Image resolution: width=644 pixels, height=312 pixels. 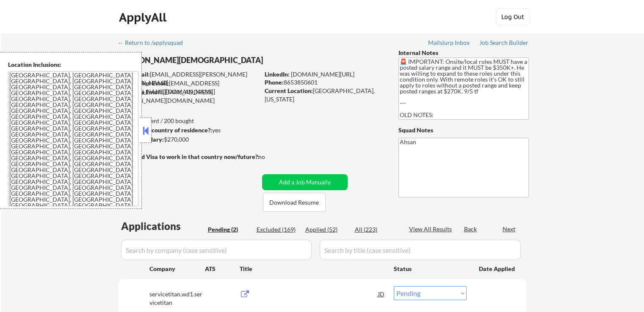 What do you see at coordinates (154, 43) in the screenshot?
I see `div: ← Return to /applysquad` at bounding box center [154, 43].